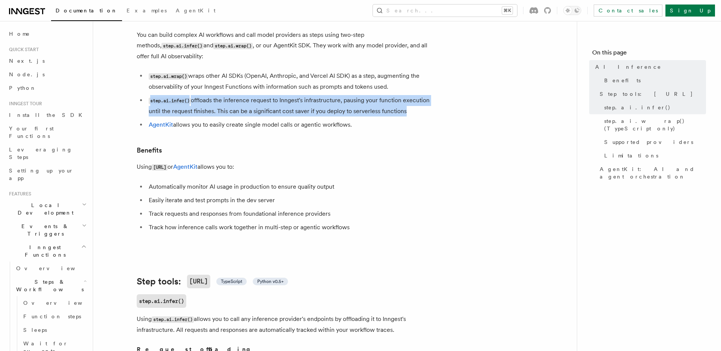 The width and height of the screenshot is (721, 351). I want to click on button: Events & Triggers, so click(47, 230).